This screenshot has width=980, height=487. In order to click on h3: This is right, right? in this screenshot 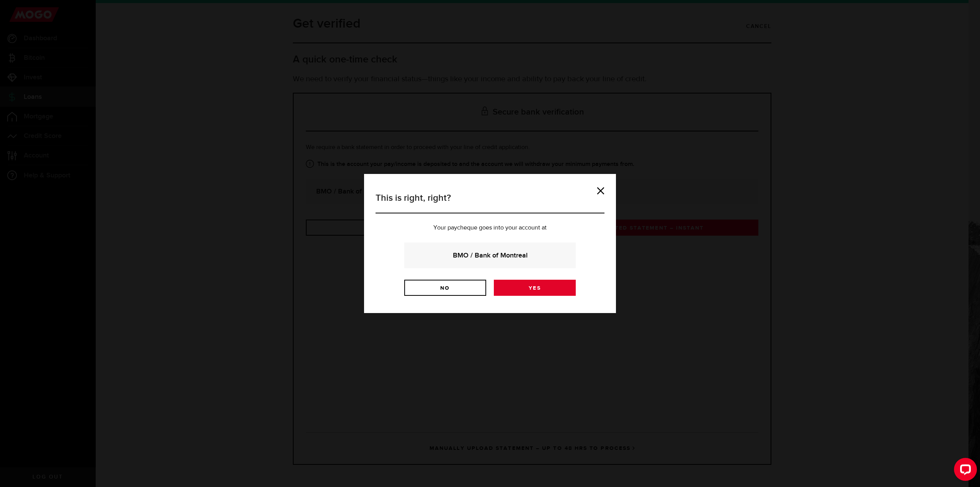, I will do `click(490, 202)`.